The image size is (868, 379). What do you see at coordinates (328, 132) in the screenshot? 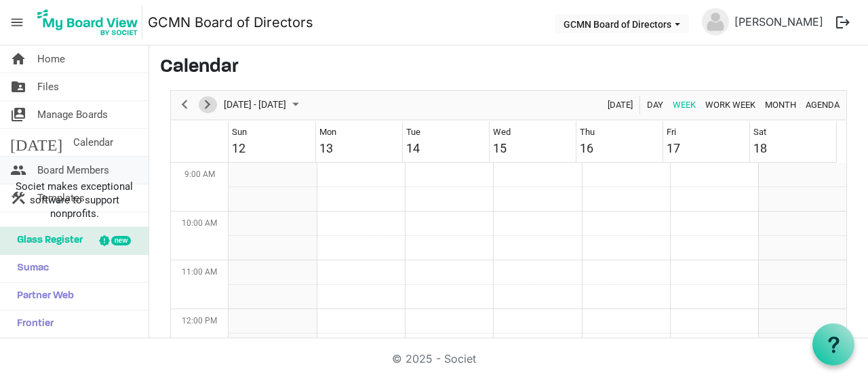
I see `div: Mon` at bounding box center [328, 132].